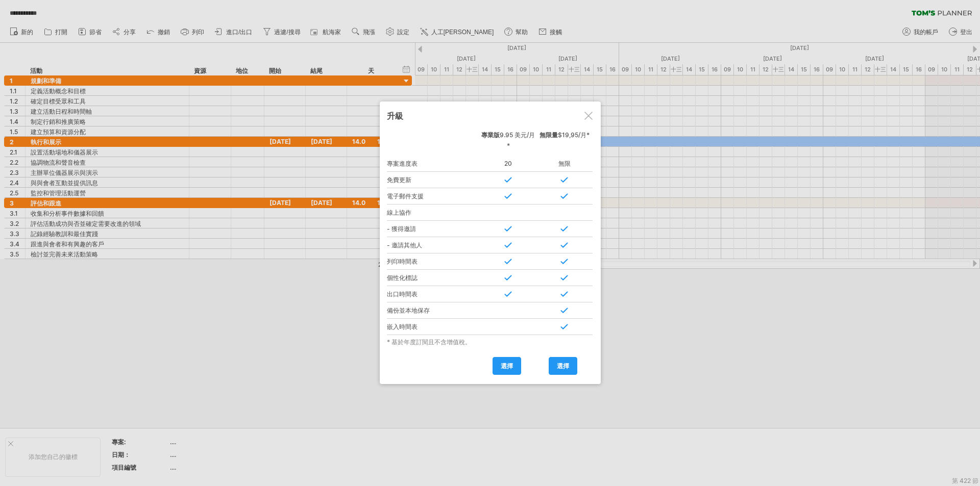 The width and height of the screenshot is (980, 486). What do you see at coordinates (429, 342) in the screenshot?
I see `font: * 基於年度訂閱且不含增值稅。` at bounding box center [429, 342].